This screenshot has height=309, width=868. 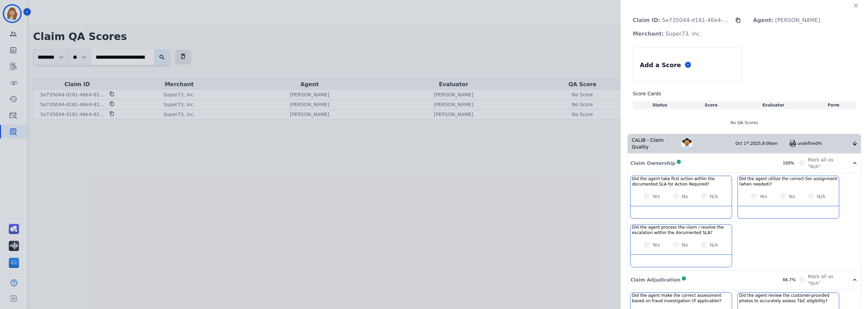 I want to click on div: undefined%, so click(x=824, y=143).